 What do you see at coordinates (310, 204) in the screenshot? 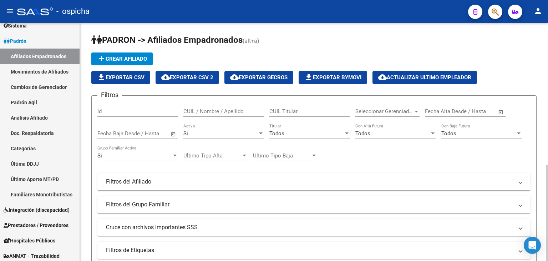
I see `mat-panel-title: Filtros del Grupo Familiar` at bounding box center [310, 204].